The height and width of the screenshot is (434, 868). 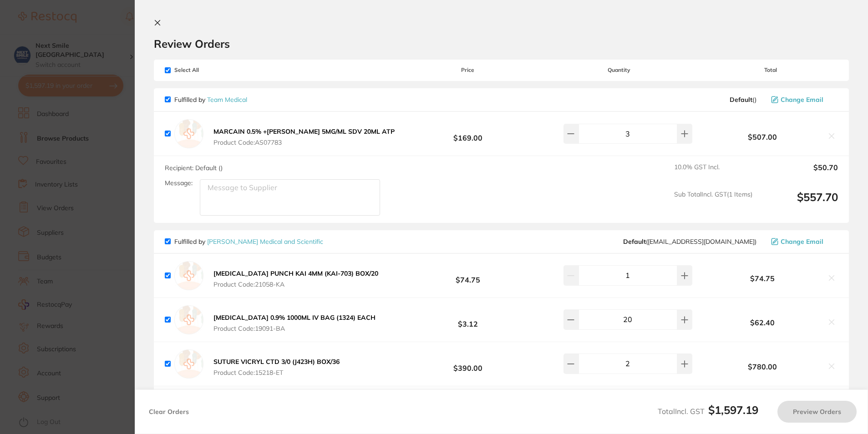 I want to click on span: Total Incl. GST, so click(x=708, y=411).